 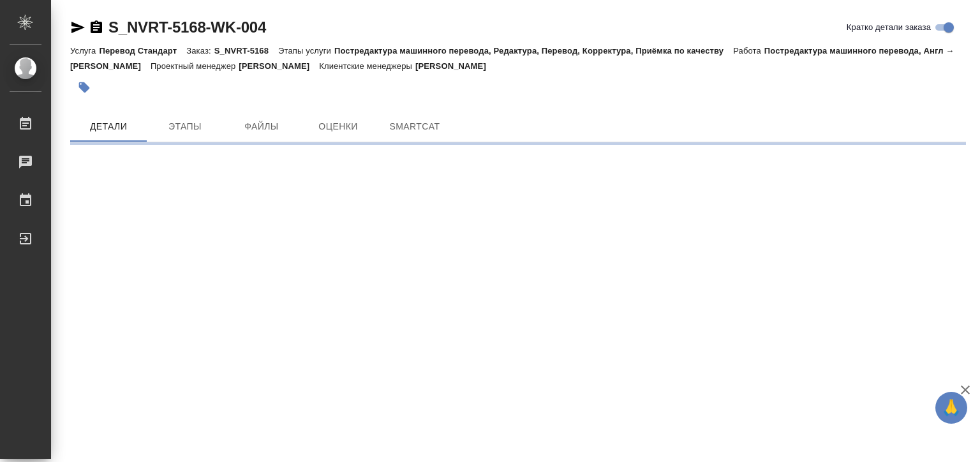 What do you see at coordinates (367, 66) in the screenshot?
I see `p: Клиентские менеджеры` at bounding box center [367, 66].